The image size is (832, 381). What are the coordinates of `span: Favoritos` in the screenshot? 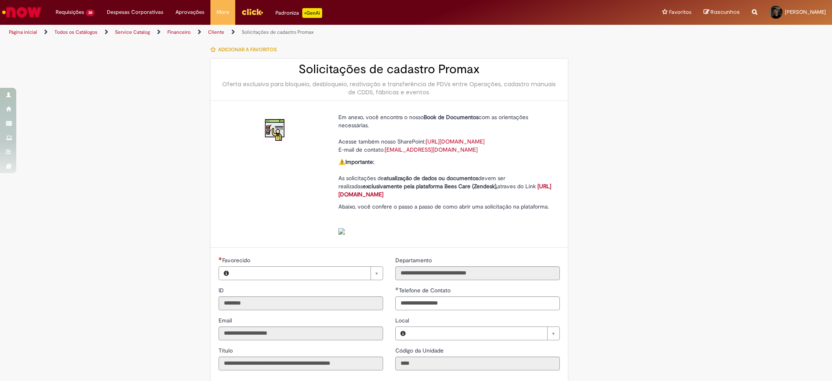 It's located at (680, 12).